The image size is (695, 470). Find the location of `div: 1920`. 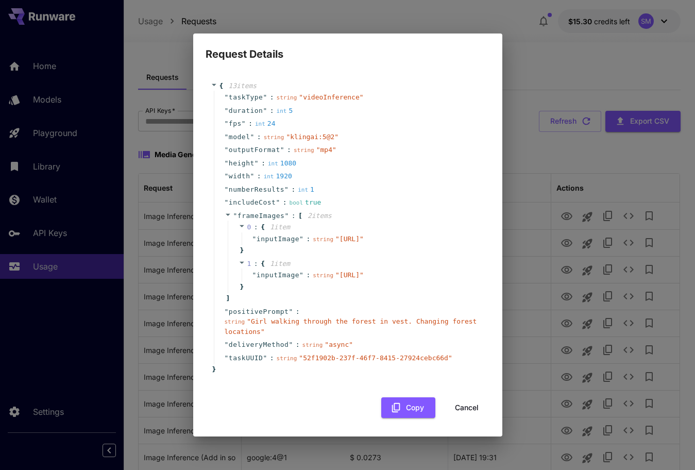

div: 1920 is located at coordinates (278, 176).